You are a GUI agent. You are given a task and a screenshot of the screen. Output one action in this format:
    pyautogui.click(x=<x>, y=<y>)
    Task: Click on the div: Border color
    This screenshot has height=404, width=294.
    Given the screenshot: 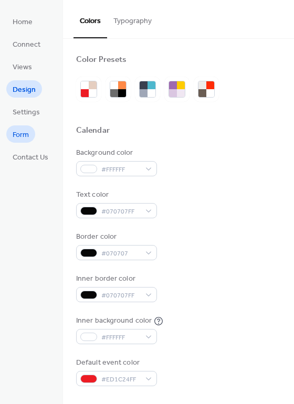 What is the action you would take?
    pyautogui.click(x=115, y=236)
    